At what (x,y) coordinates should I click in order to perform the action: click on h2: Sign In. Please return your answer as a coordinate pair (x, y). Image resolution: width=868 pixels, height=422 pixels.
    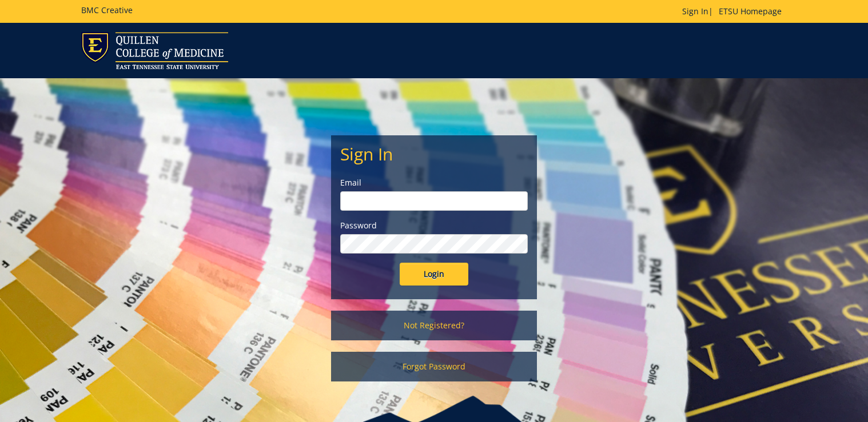
    Looking at the image, I should click on (434, 154).